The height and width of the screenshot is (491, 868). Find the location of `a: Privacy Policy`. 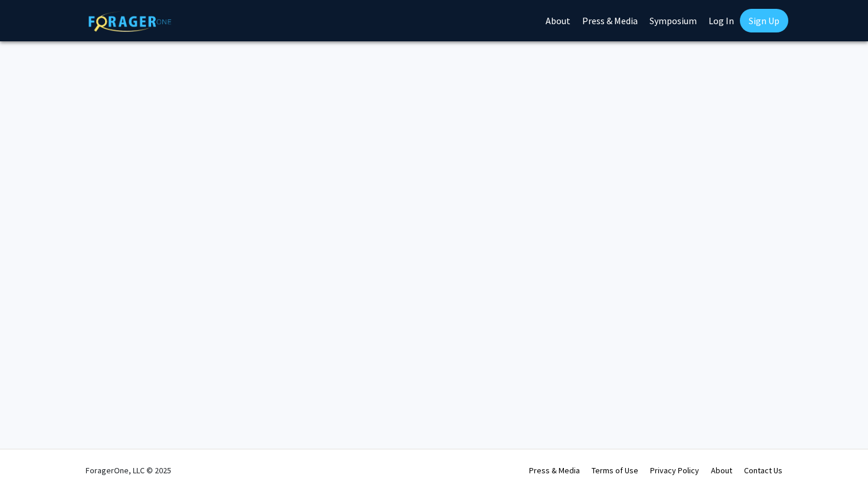

a: Privacy Policy is located at coordinates (674, 470).